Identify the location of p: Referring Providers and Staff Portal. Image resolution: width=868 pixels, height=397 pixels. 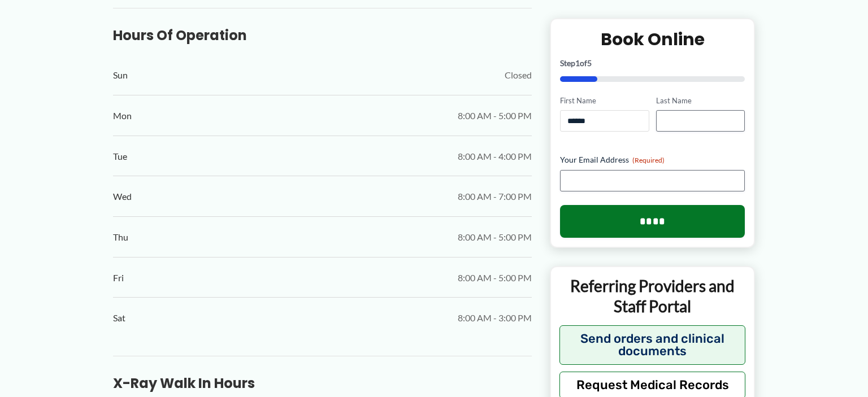
(653, 297).